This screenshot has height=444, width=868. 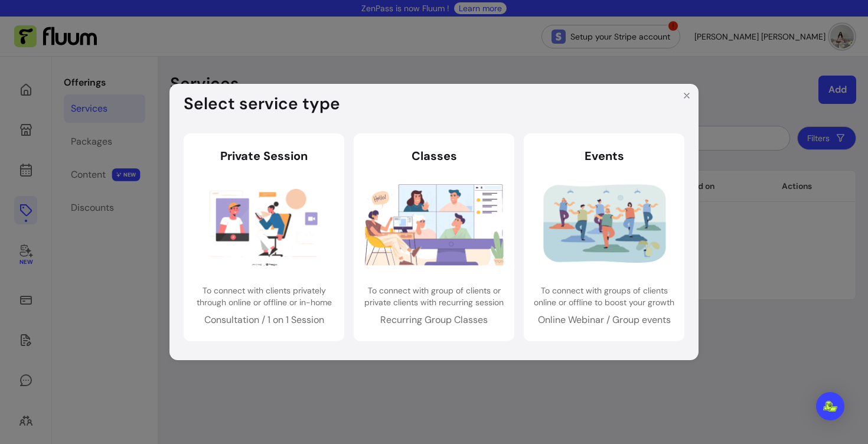 What do you see at coordinates (434, 237) in the screenshot?
I see `a: ClassesTo connect with group of clients or private clients with recurring sessionRecurring Group ...` at bounding box center [434, 237].